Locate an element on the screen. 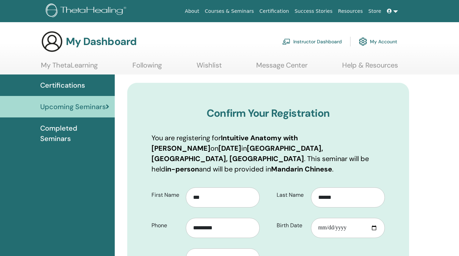  b: Mandarin Chinese is located at coordinates (302, 169).